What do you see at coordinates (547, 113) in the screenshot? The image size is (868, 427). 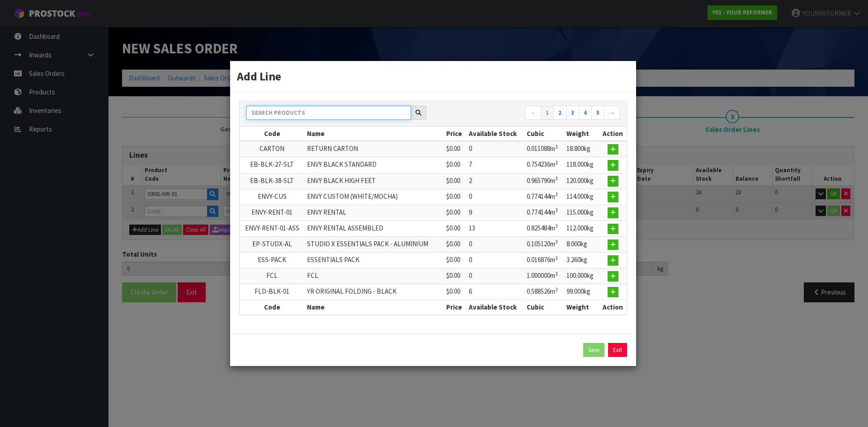 I see `a: 1` at bounding box center [547, 113].